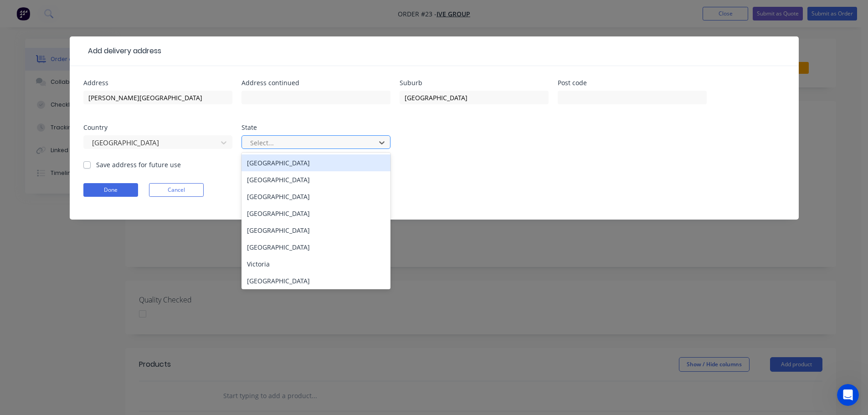 The width and height of the screenshot is (868, 415). Describe the element at coordinates (53, 16) in the screenshot. I see `p: Active` at that location.